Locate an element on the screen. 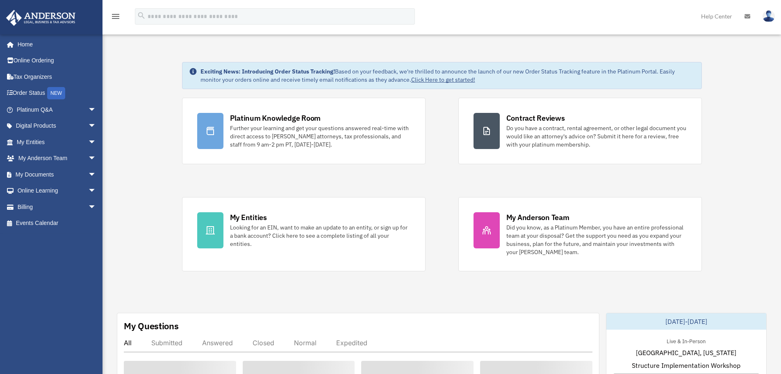  a: menu is located at coordinates (116, 18).